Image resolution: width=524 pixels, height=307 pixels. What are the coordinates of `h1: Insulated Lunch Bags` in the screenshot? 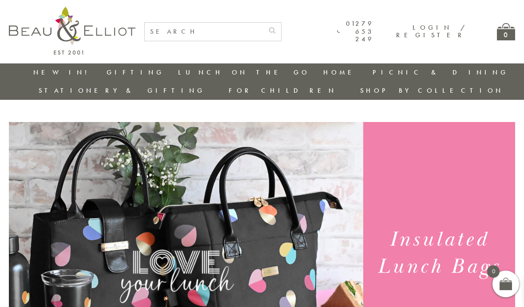 It's located at (439, 254).